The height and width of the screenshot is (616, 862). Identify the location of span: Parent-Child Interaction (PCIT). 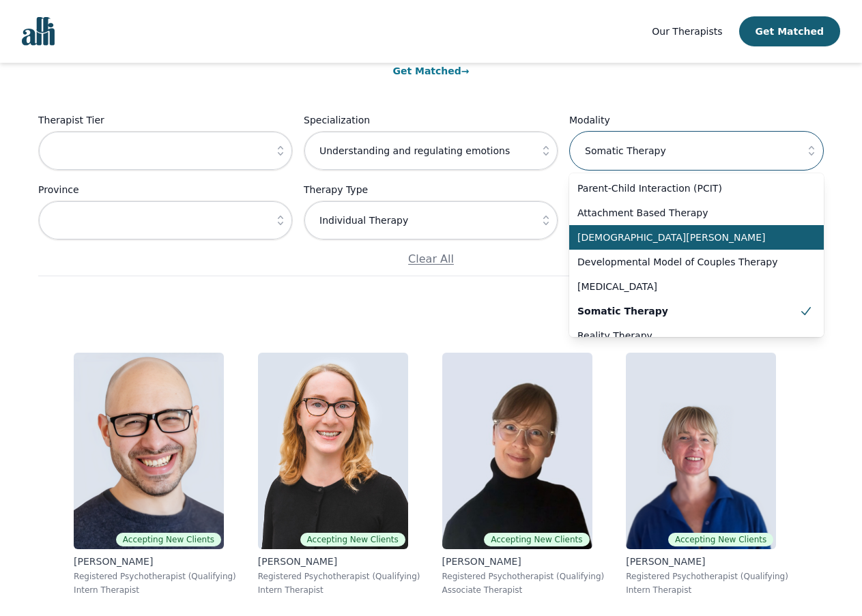
(688, 188).